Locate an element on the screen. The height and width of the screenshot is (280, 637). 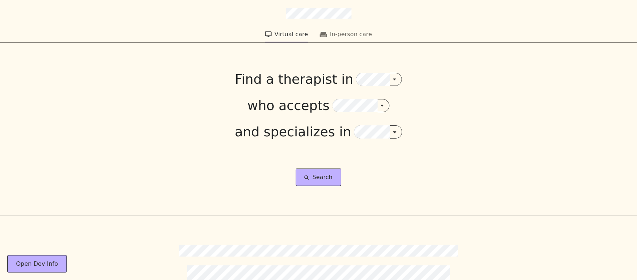
p: and specializes in is located at coordinates (293, 132).